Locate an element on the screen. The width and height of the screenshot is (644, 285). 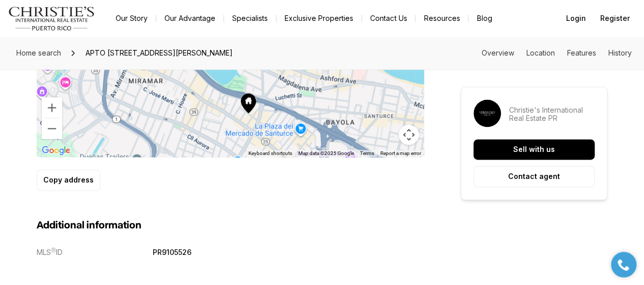
button: Zoom in is located at coordinates (51, 108).